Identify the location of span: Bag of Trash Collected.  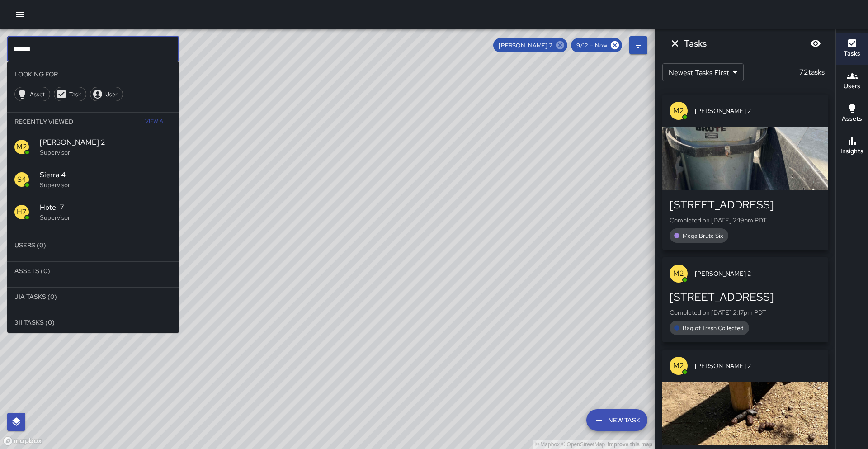
(713, 328).